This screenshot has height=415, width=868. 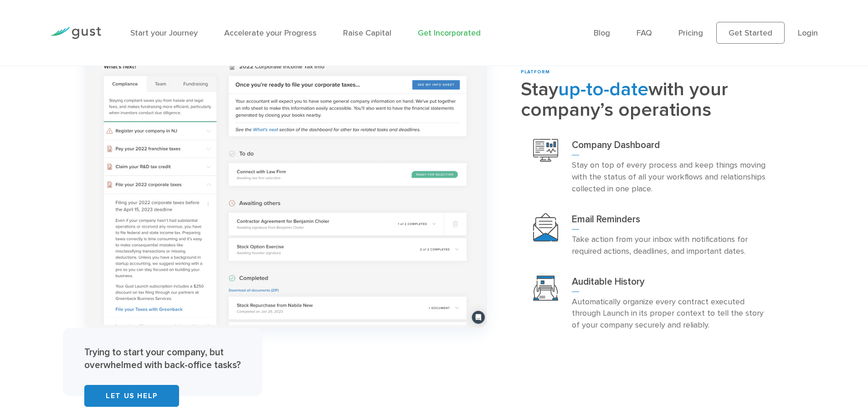 What do you see at coordinates (286, 171) in the screenshot?
I see `img: 4 Stay Up To Date` at bounding box center [286, 171].